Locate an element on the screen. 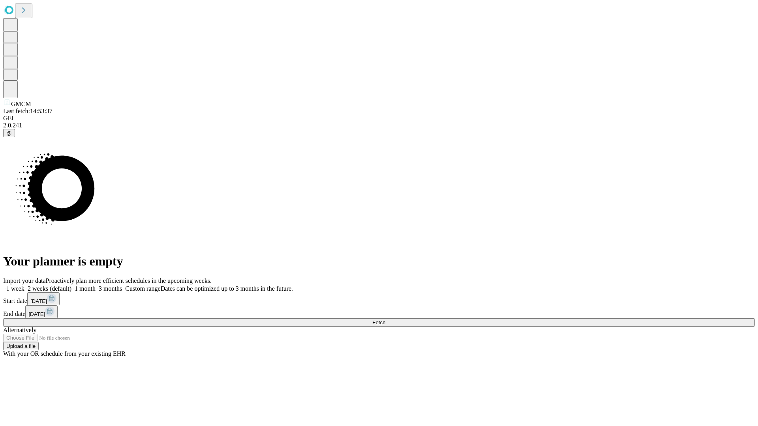  span: Dates can be optimized up to 3 months in the future. is located at coordinates (227, 289).